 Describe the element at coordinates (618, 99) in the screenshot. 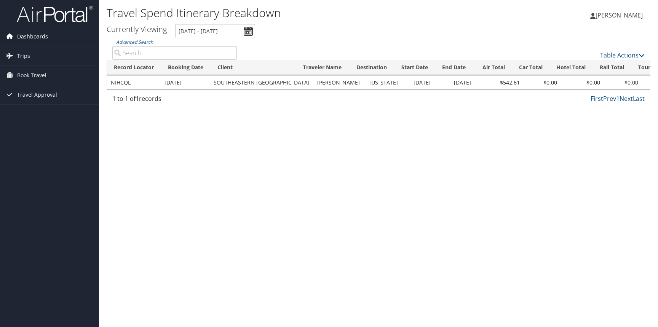

I see `a: 1` at that location.